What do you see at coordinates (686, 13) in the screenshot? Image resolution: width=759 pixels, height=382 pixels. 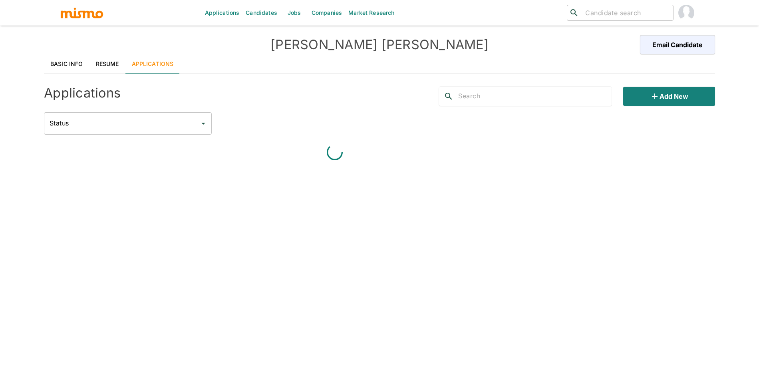 I see `img: Maria Lujan Ciommo` at bounding box center [686, 13].